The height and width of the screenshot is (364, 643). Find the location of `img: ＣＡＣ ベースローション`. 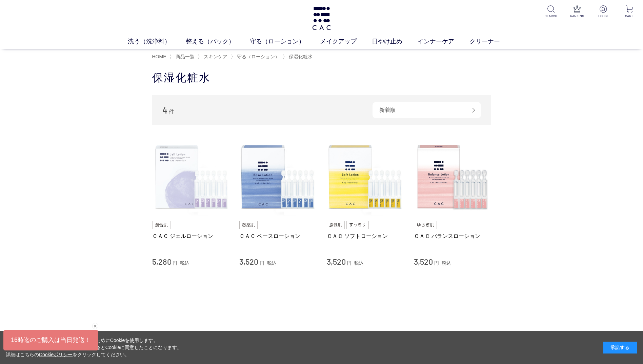

img: ＣＡＣ ベースローション is located at coordinates (278, 177).